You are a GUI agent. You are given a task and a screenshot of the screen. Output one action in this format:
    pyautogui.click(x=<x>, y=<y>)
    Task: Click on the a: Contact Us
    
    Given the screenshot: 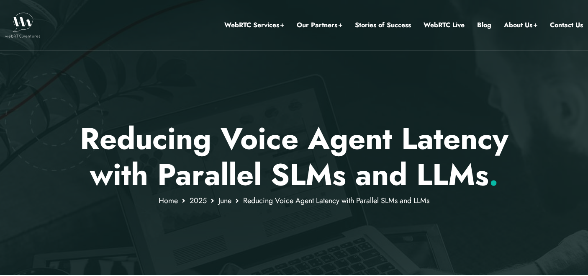 What is the action you would take?
    pyautogui.click(x=566, y=25)
    